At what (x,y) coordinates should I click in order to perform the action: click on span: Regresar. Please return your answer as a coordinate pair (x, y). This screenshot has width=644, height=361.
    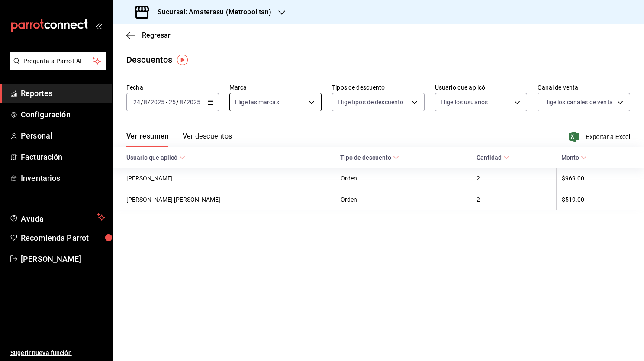
    Looking at the image, I should click on (156, 35).